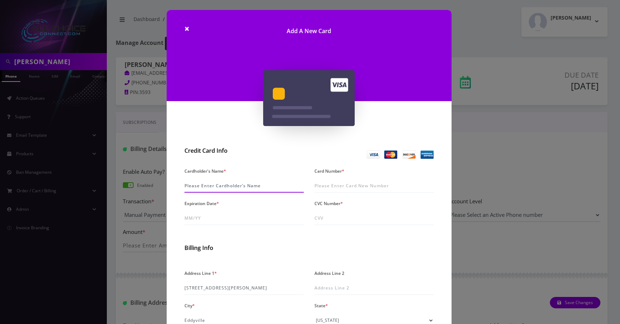  Describe the element at coordinates (329, 273) in the screenshot. I see `label: Address Line 2` at that location.